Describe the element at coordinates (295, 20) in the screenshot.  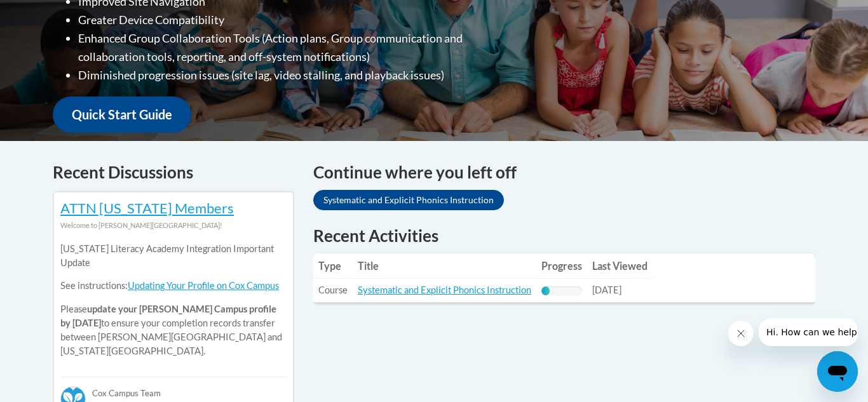
I see `li: Greater Device Compatibility` at that location.